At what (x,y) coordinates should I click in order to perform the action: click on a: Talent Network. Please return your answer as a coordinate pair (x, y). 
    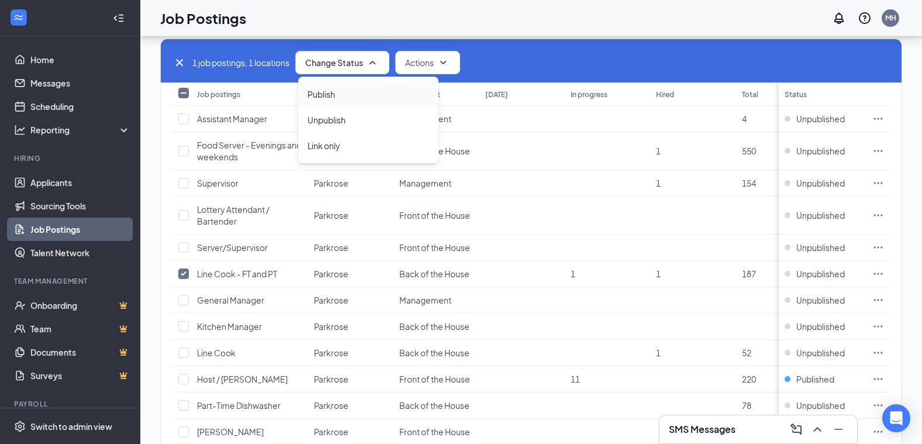
    Looking at the image, I should click on (80, 253).